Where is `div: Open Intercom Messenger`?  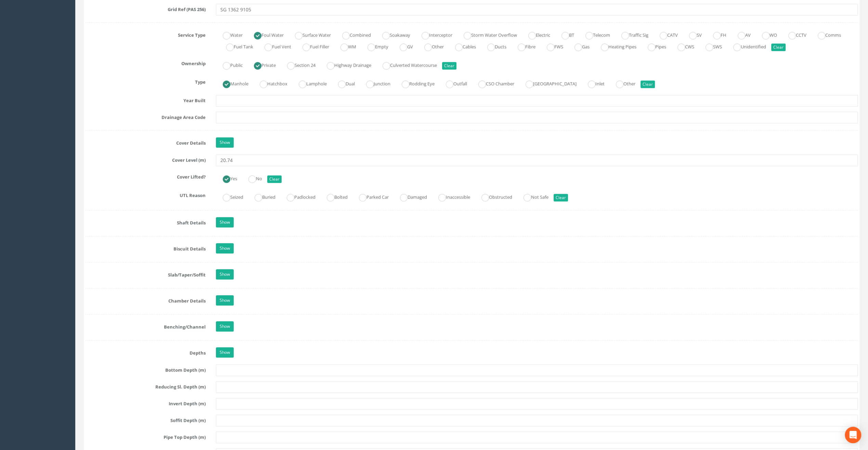 div: Open Intercom Messenger is located at coordinates (853, 435).